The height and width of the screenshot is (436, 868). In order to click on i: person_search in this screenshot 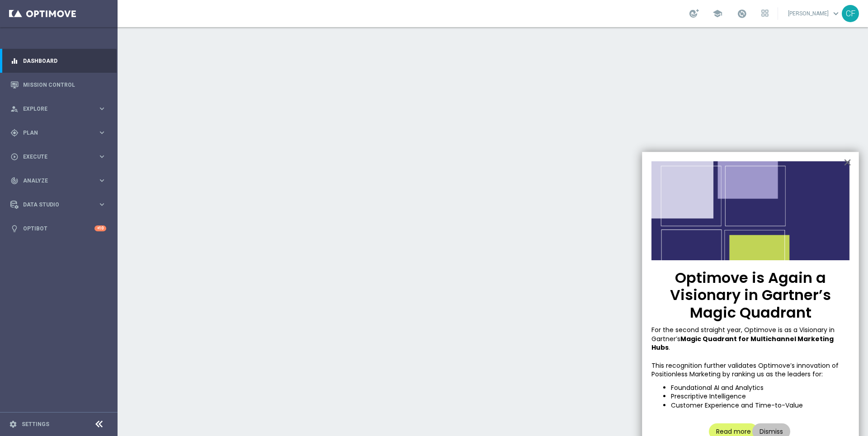, I will do `click(15, 109)`.